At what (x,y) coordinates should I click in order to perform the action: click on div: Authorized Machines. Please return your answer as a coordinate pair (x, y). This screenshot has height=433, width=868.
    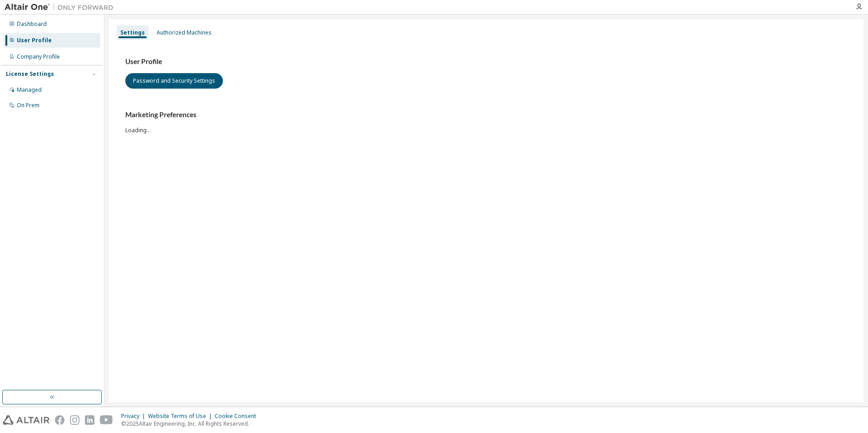
    Looking at the image, I should click on (184, 32).